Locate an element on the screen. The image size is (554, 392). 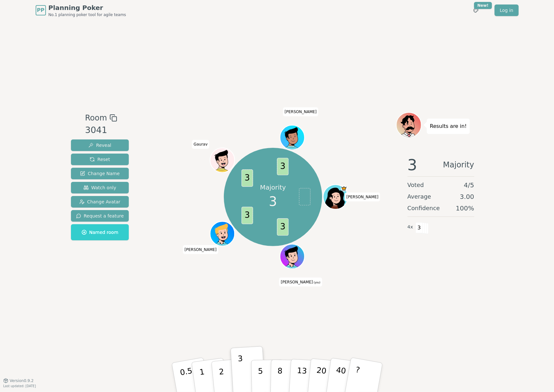
div: New! is located at coordinates (483, 6).